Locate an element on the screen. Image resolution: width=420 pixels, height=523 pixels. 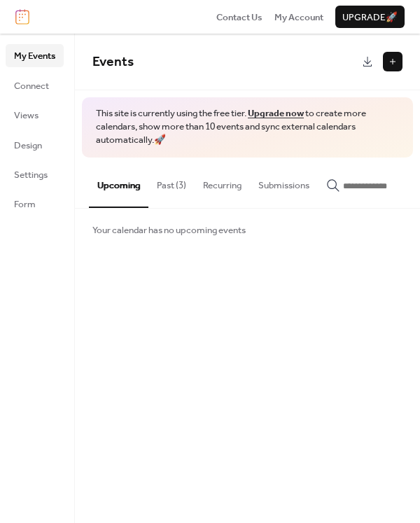
span: My Events is located at coordinates (34, 56).